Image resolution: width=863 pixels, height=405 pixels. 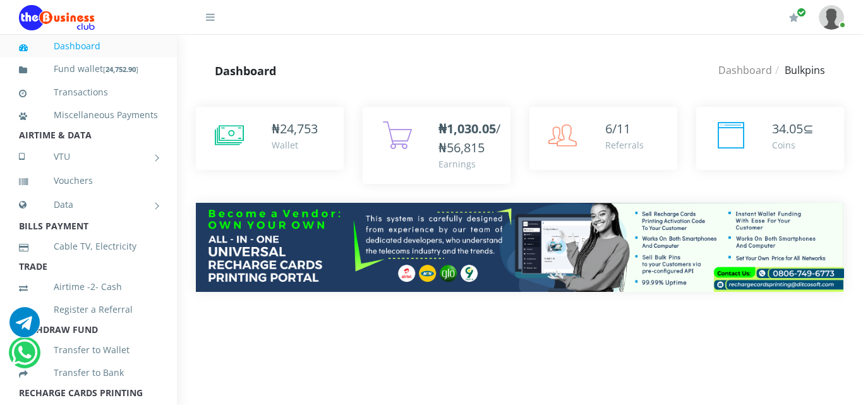 What do you see at coordinates (88, 92) in the screenshot?
I see `a: Transactions` at bounding box center [88, 92].